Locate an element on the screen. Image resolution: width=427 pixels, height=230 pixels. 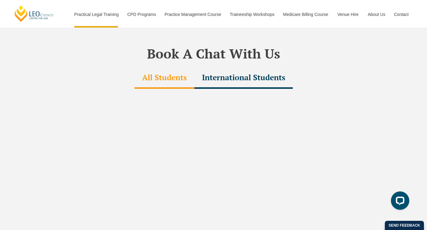
a: Traineeship Workshops is located at coordinates (252, 14).